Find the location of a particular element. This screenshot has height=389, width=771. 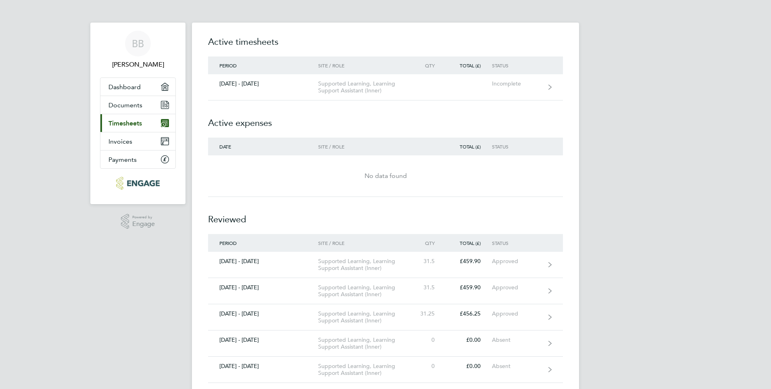

a: Timesheets is located at coordinates (138, 123).